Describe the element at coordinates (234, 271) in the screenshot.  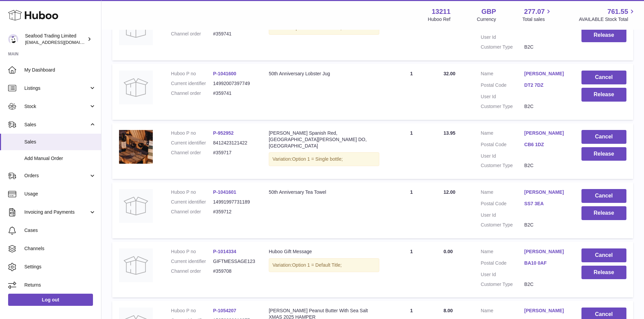
I see `dd: #359708` at that location.